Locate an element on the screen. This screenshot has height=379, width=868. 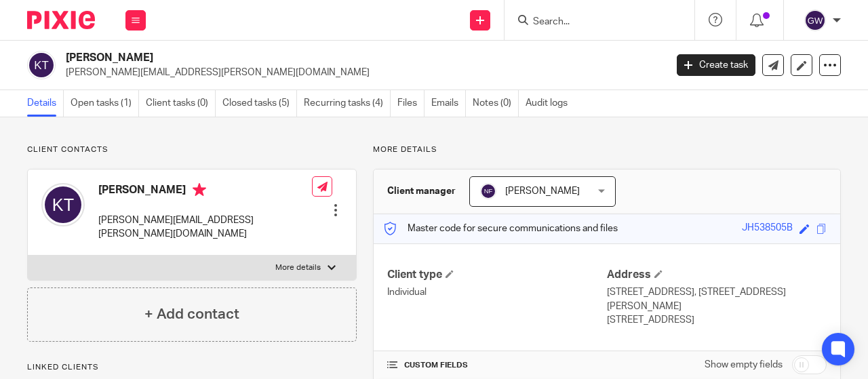
input: Search is located at coordinates (593, 22).